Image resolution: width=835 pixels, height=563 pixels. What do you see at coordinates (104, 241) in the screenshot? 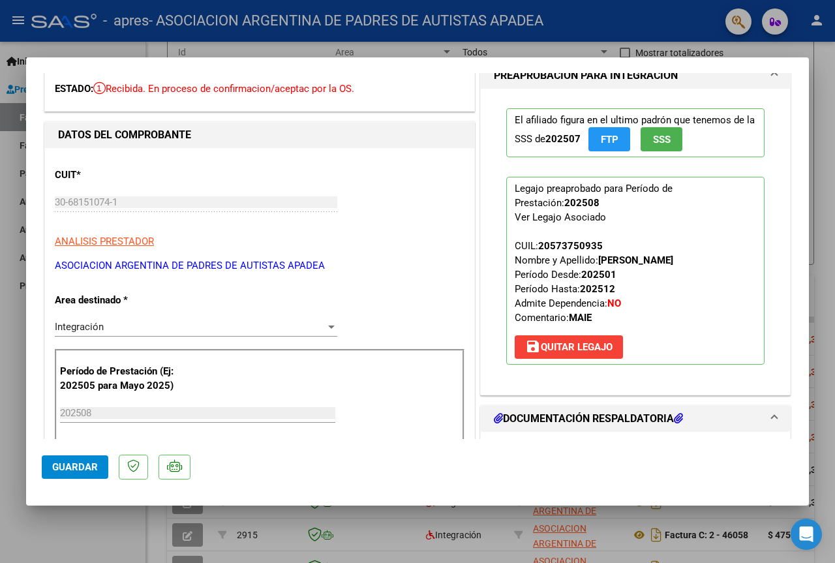
I see `span: ANALISIS PRESTADOR` at bounding box center [104, 241].